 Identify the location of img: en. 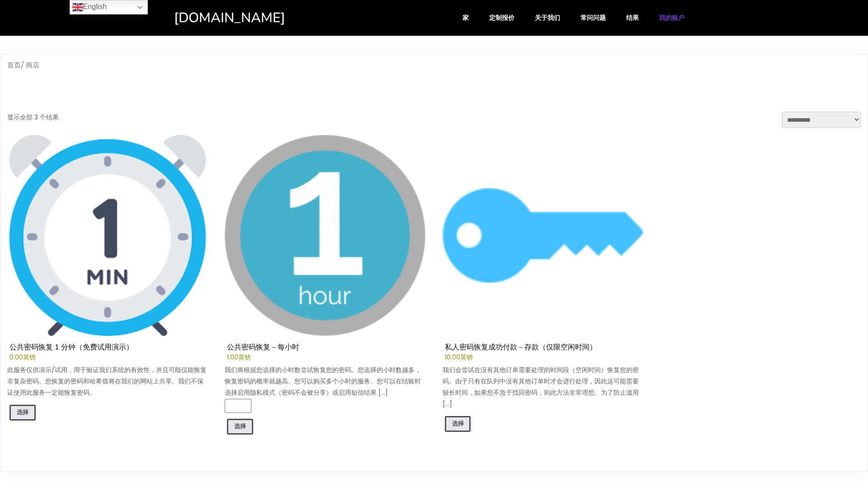
(78, 8).